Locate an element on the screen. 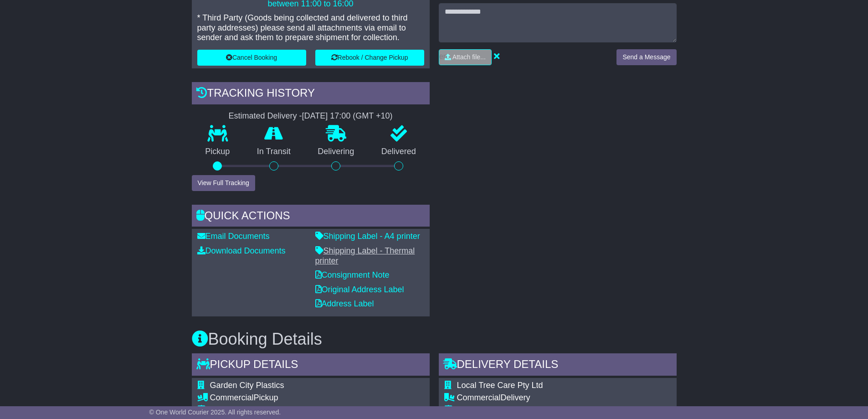  div: Pickup is located at coordinates (297, 398).